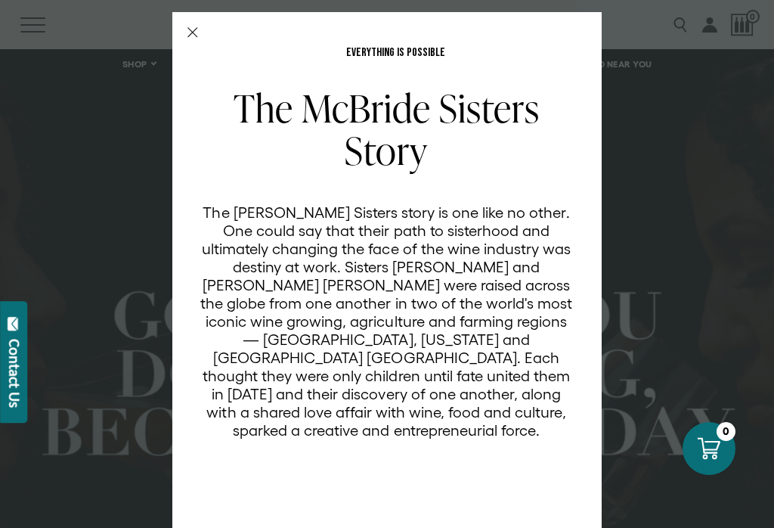  I want to click on button: Close Modal, so click(193, 33).